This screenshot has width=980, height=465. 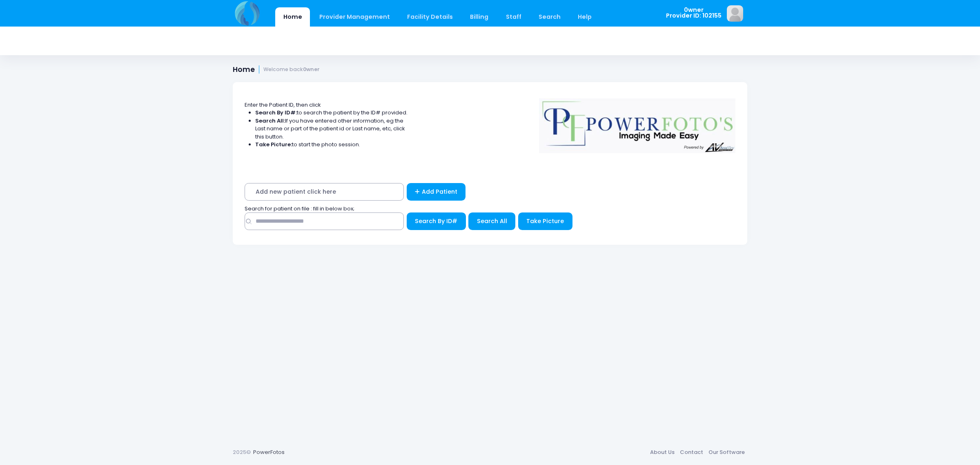 I want to click on img: image, so click(x=735, y=13).